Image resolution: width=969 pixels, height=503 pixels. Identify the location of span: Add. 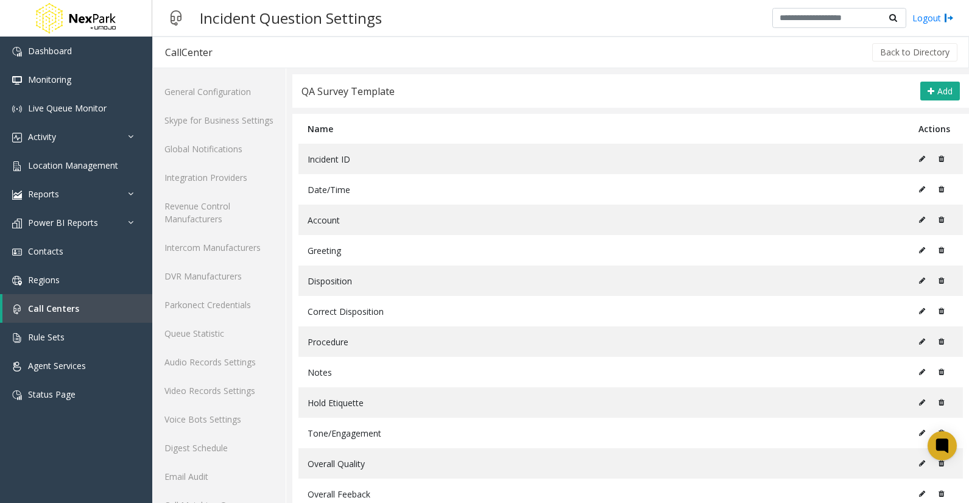
(945, 91).